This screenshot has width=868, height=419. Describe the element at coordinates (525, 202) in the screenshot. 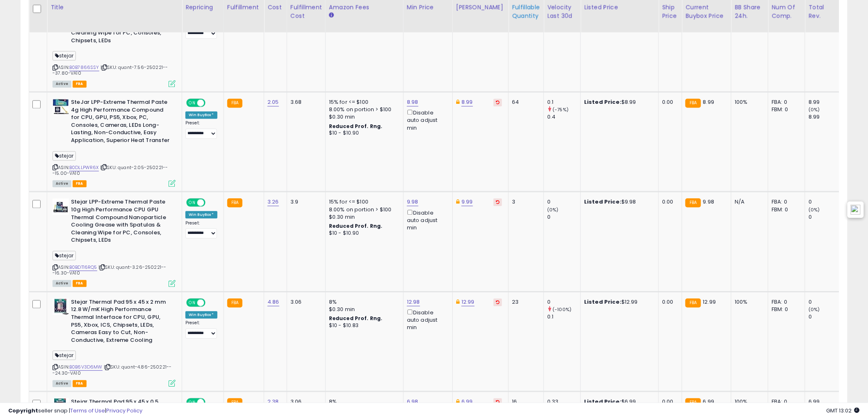

I see `div: 3` at that location.